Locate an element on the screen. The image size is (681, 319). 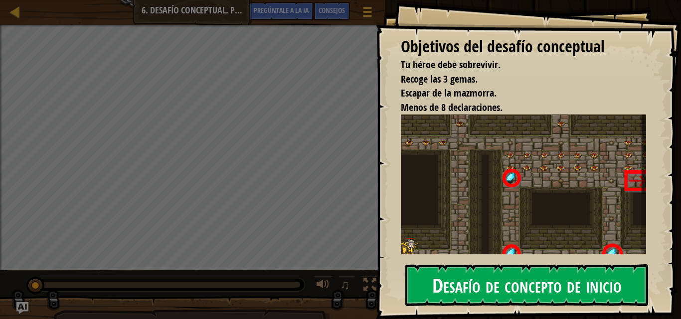
img: Asses2 is located at coordinates (527, 195).